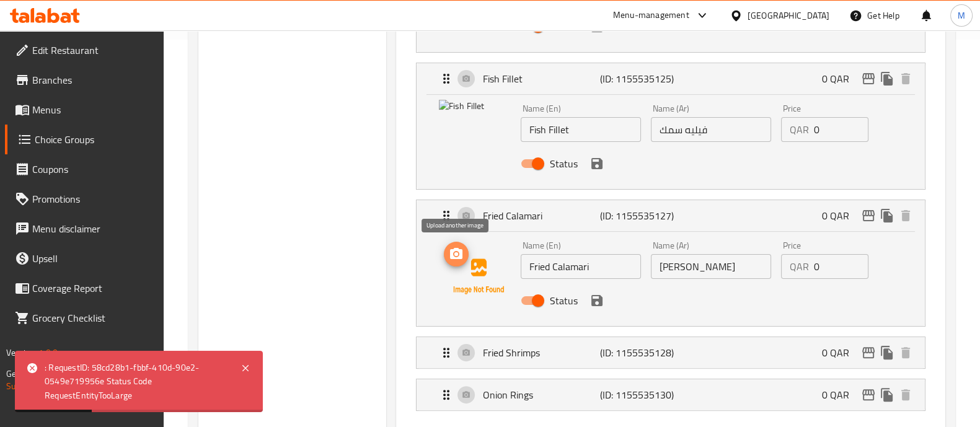 This screenshot has width=980, height=427. What do you see at coordinates (541, 216) in the screenshot?
I see `p: Fried Calamari` at bounding box center [541, 216].